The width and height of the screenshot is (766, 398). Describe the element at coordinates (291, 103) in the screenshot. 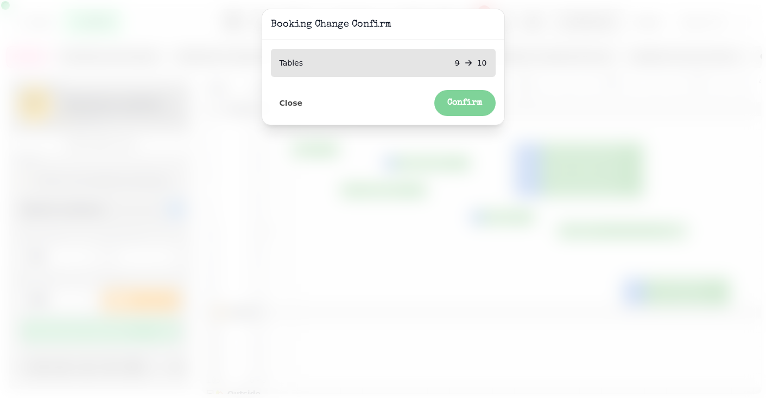

I see `span: Close` at that location.